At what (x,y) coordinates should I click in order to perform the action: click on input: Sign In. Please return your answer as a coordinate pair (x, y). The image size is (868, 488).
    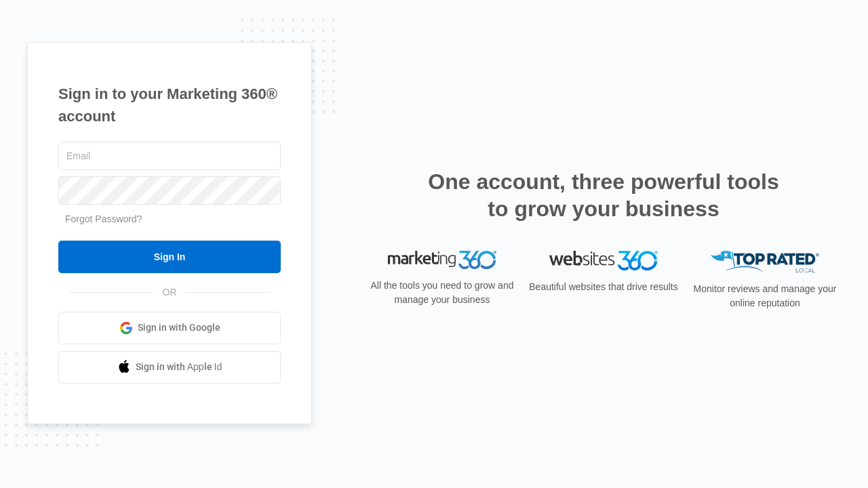
    Looking at the image, I should click on (170, 257).